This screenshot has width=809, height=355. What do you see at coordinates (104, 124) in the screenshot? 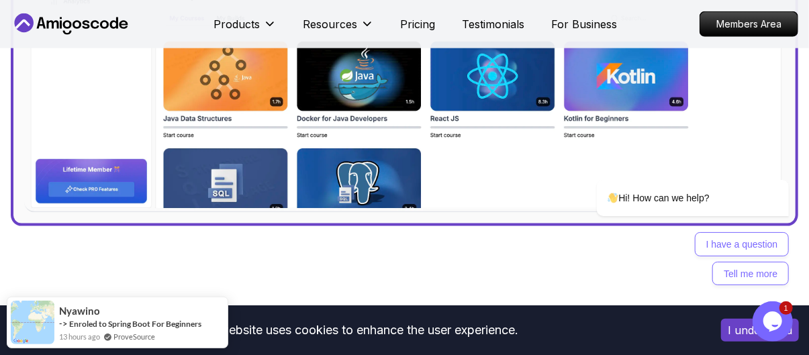
I see `span: Hi! How can we help?` at bounding box center [104, 124].